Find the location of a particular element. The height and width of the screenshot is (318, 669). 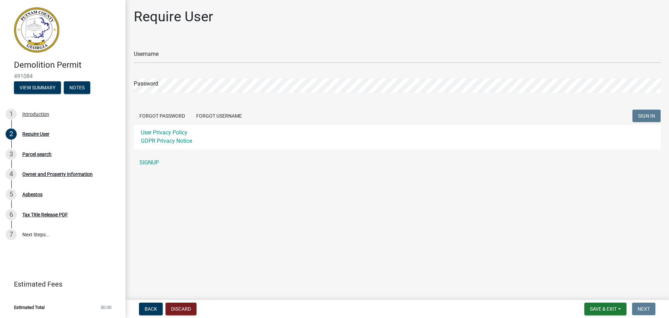

span: Estimated Total is located at coordinates (29, 307).